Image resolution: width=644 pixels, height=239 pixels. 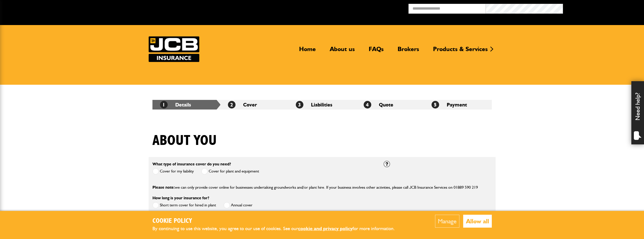 I want to click on a: Home, so click(x=307, y=51).